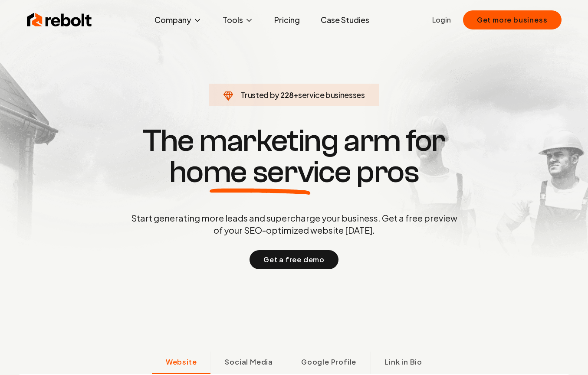 Image resolution: width=588 pixels, height=375 pixels. I want to click on button: Social Media, so click(249, 363).